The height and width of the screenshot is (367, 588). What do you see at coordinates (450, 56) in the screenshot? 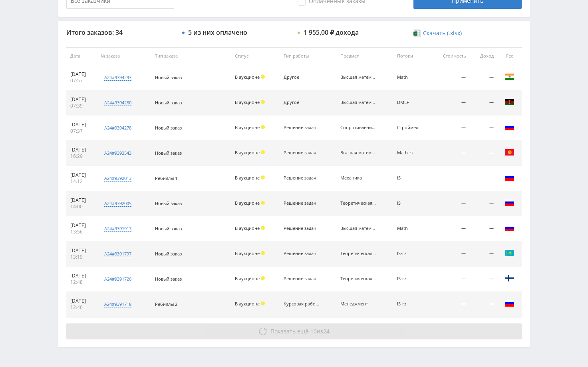
I see `th: Стоимость` at bounding box center [450, 56].